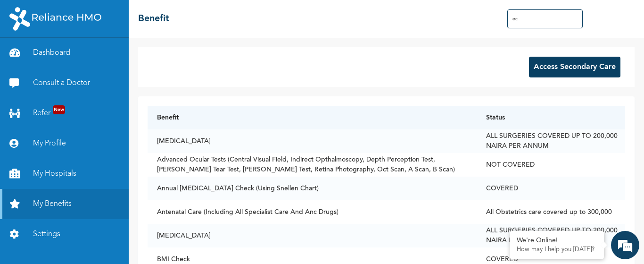 This screenshot has height=264, width=644. I want to click on input: Search Benefits..., so click(545, 19).